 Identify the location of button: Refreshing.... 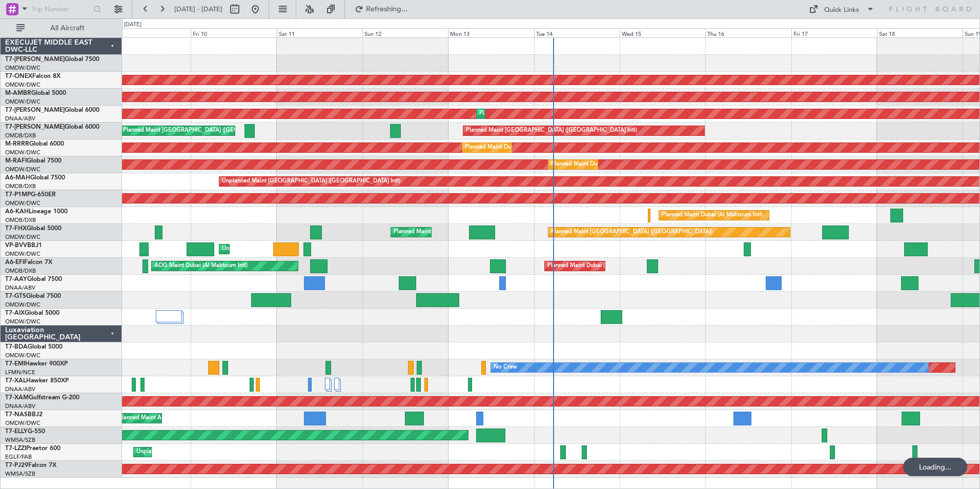
(381, 9).